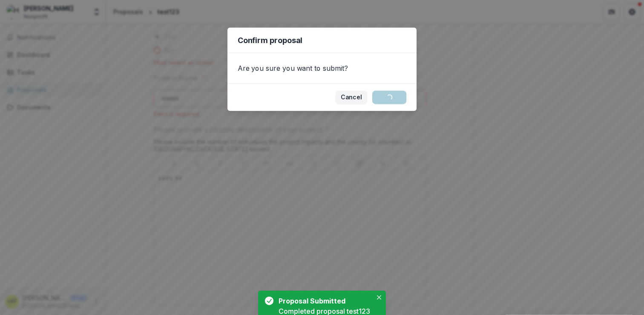 This screenshot has width=644, height=315. I want to click on header: Confirm proposal, so click(322, 40).